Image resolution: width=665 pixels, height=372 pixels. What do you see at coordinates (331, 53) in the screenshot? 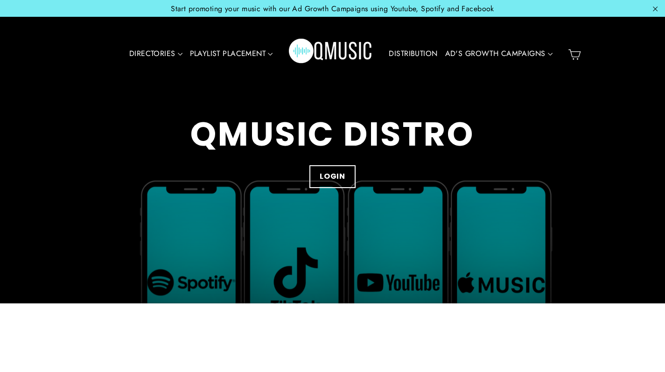
I see `img: Q Music Promotions` at bounding box center [331, 53].